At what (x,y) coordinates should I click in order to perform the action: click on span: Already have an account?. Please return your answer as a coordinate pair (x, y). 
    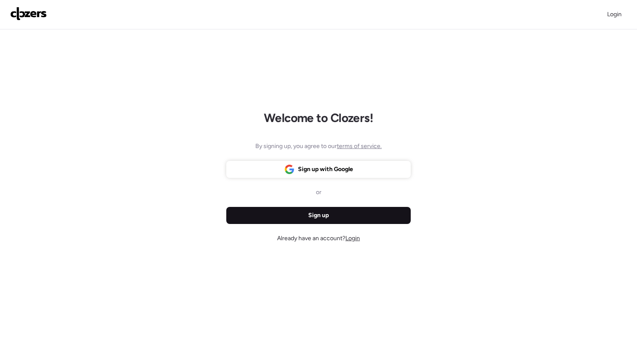
    Looking at the image, I should click on (318, 239).